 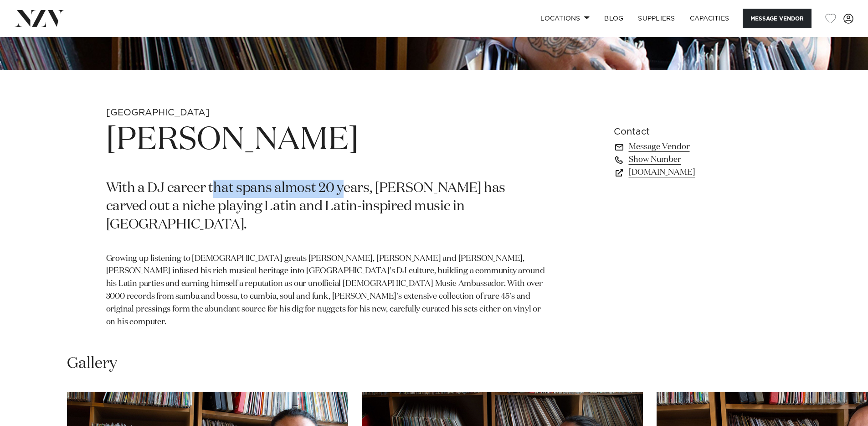 What do you see at coordinates (688, 160) in the screenshot?
I see `a: Show Number` at bounding box center [688, 160].